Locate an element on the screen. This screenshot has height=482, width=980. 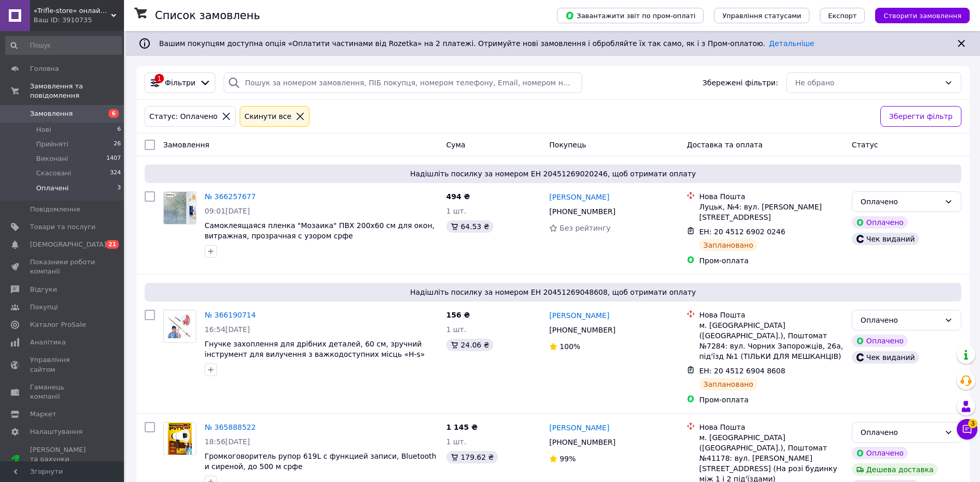
span: Виконані is located at coordinates (52, 159).